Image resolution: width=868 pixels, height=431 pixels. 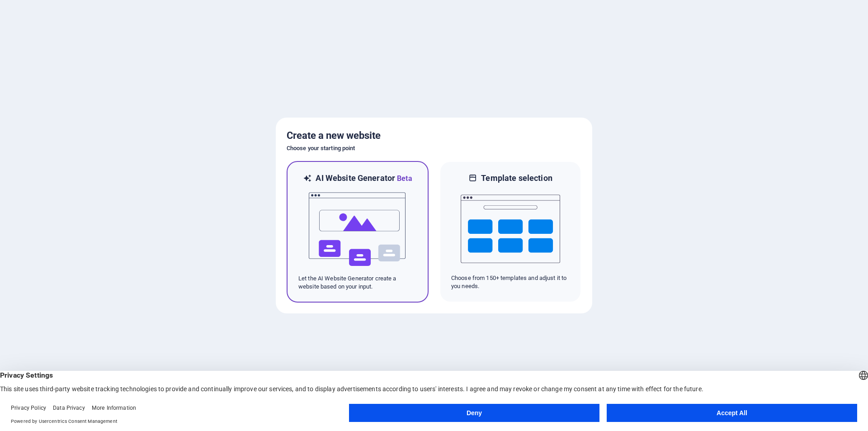 I want to click on h6: Choose your starting point, so click(x=434, y=148).